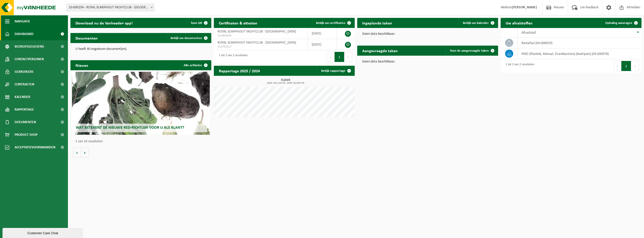  I want to click on span: 2024: 242,110 m3 - 2025: 82,610 m3, so click(286, 83).